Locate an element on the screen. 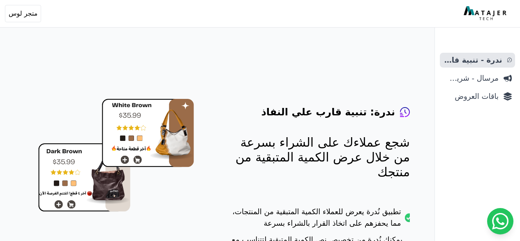 This screenshot has height=241, width=520. span: متجر لوس is located at coordinates (23, 14).